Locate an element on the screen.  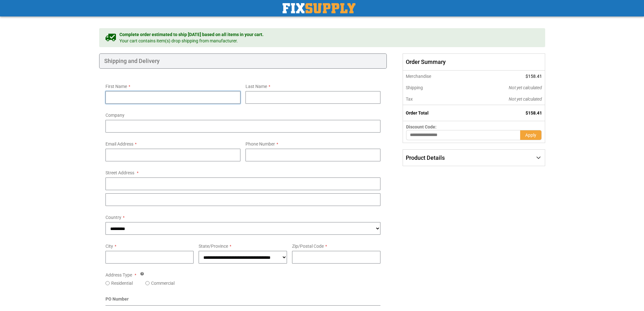
a: store logo is located at coordinates (319, 8).